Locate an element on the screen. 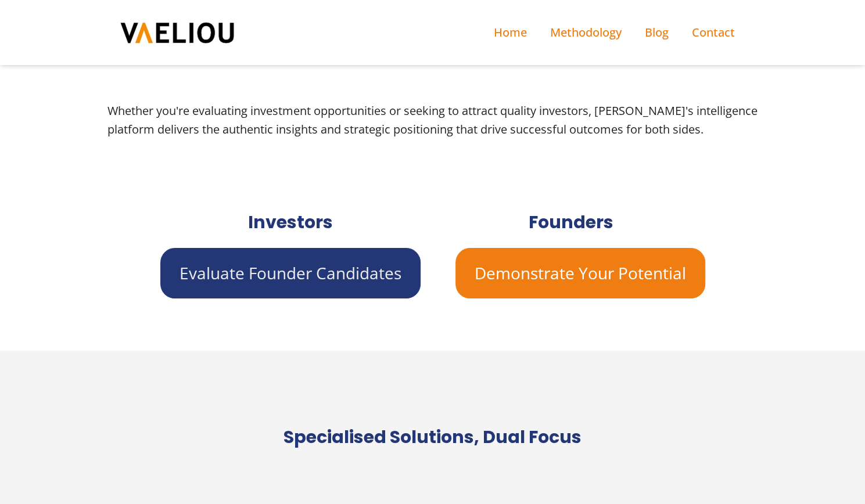 The width and height of the screenshot is (865, 504). a: Demonstrate Your Potential is located at coordinates (581, 273).